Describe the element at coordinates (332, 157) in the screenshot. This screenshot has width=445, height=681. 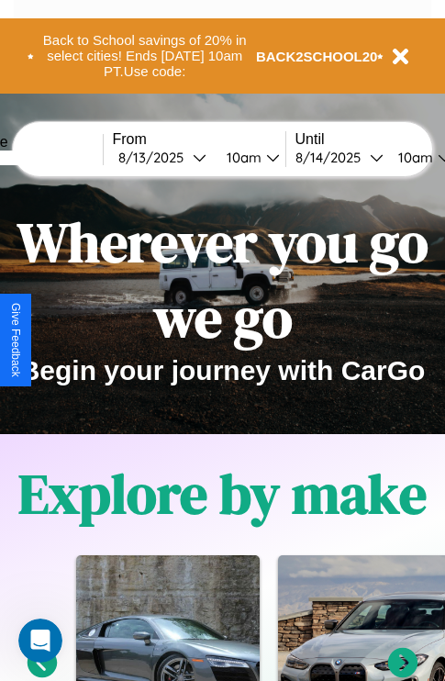
I see `div: 8 / 14 / 2025` at that location.